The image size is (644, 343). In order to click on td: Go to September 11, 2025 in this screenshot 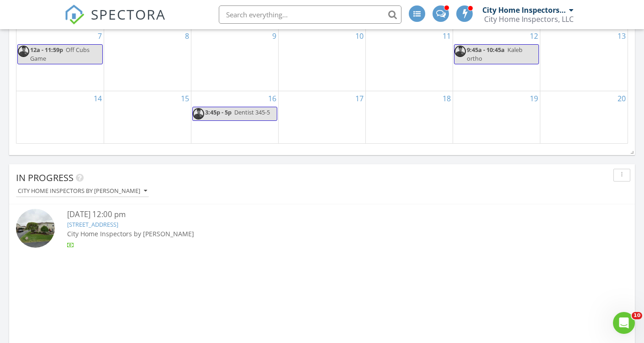, I will do `click(410, 60)`.